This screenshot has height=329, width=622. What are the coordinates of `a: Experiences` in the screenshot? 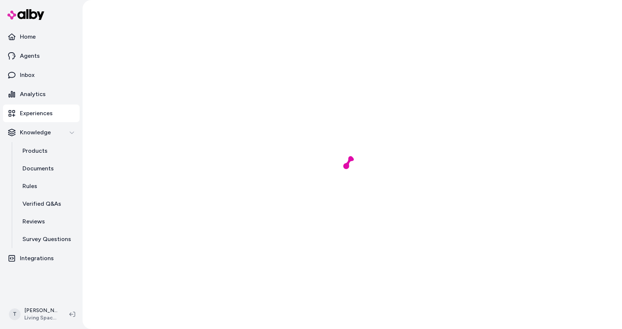 It's located at (41, 113).